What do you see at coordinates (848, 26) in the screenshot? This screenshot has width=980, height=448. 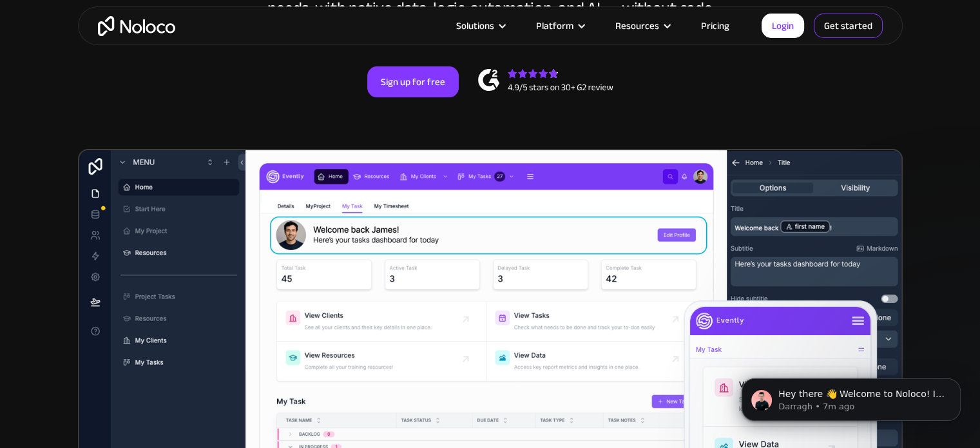 I see `a: Get started` at bounding box center [848, 26].